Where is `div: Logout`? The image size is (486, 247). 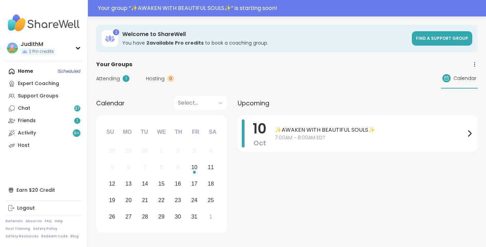
div: Logout is located at coordinates (26, 209).